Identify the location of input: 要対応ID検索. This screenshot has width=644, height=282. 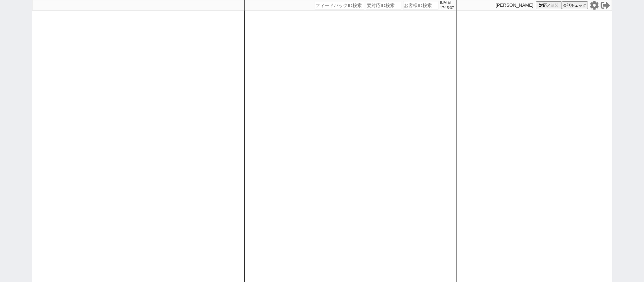
(384, 5).